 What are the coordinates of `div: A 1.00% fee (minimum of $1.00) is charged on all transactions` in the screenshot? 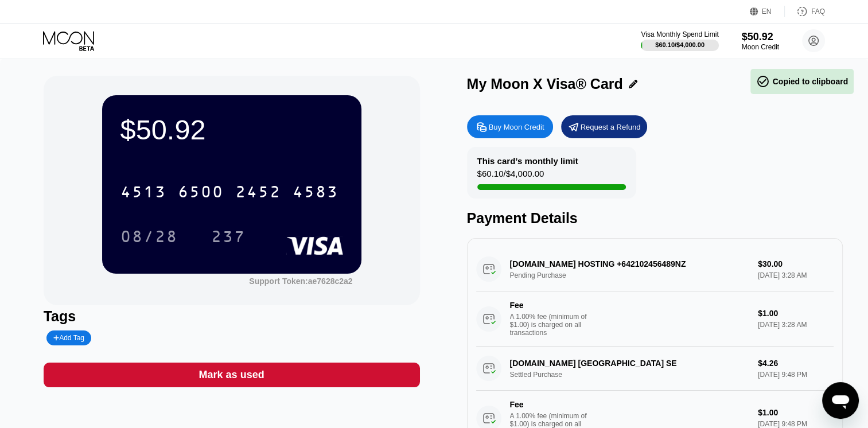 It's located at (553, 324).